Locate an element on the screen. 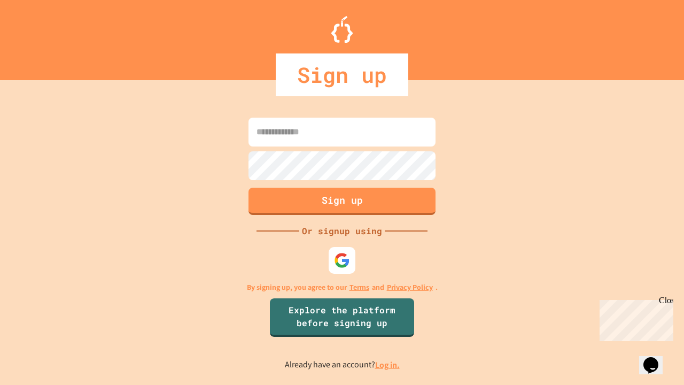 Image resolution: width=684 pixels, height=385 pixels. a: Privacy Policy is located at coordinates (410, 287).